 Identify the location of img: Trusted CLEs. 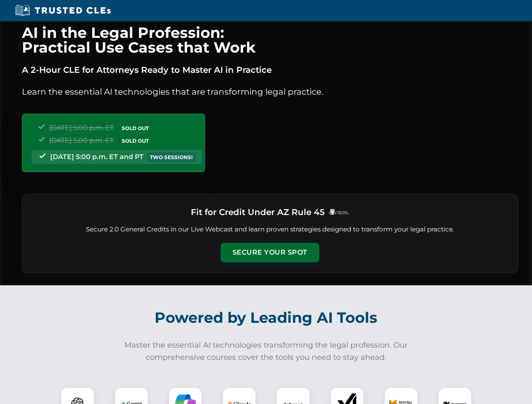
(63, 11).